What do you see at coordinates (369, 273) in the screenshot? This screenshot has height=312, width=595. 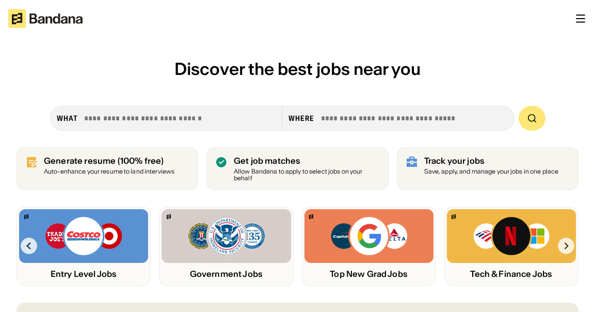 I see `div: Top New Grad Jobs` at bounding box center [369, 273].